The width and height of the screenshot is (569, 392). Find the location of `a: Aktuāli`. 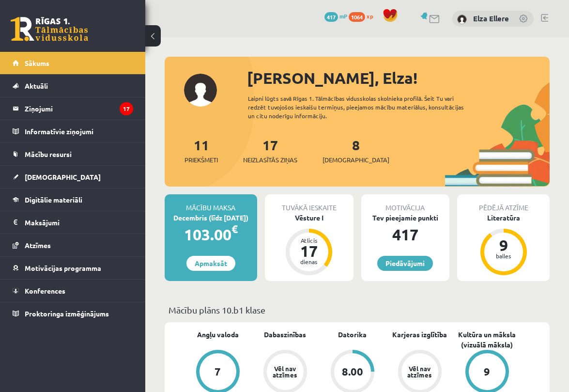

a: Aktuāli is located at coordinates (73, 86).